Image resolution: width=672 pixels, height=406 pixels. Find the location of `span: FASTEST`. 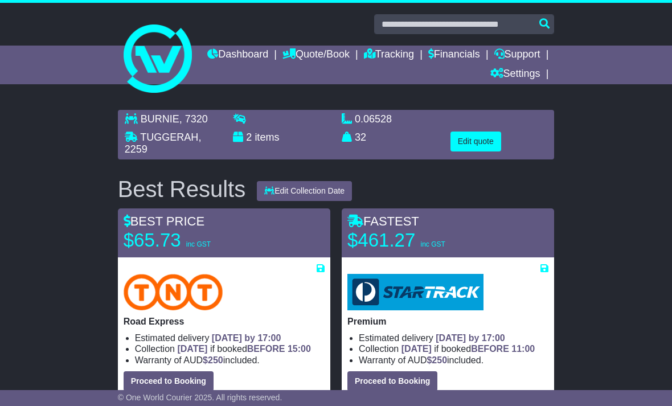

span: FASTEST is located at coordinates (383, 221).